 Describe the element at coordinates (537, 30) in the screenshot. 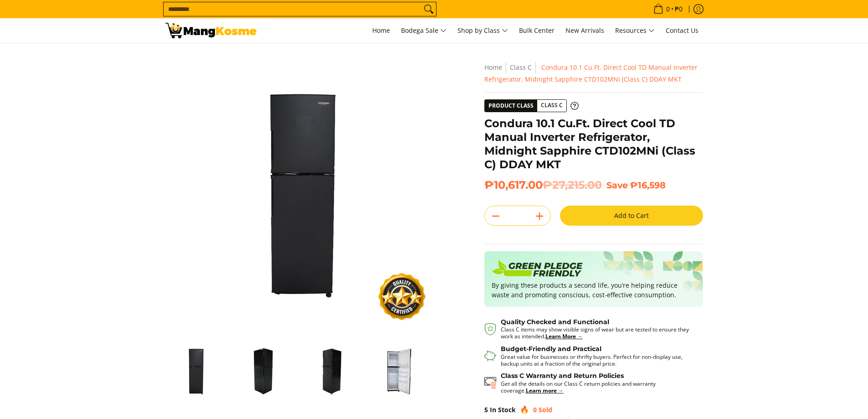

I see `a: Bulk Center` at that location.